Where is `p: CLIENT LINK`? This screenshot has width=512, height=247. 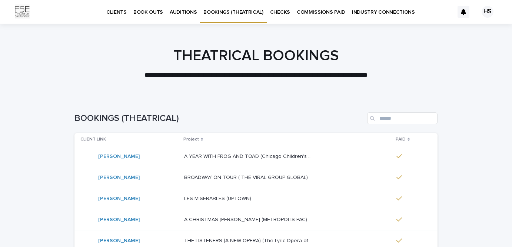
p: CLIENT LINK is located at coordinates (93, 140).